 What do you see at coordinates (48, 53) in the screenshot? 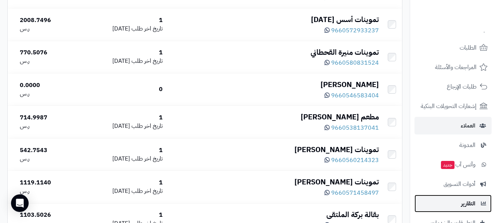
I see `div: 770.5076` at bounding box center [48, 53].